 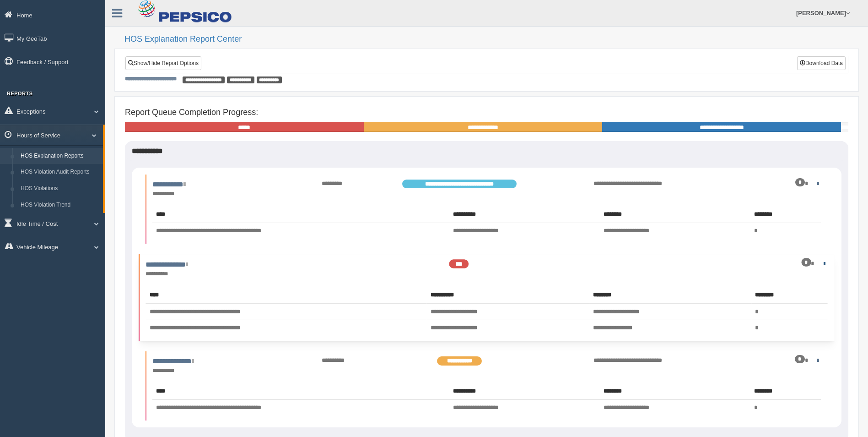 What do you see at coordinates (59, 189) in the screenshot?
I see `a: HOS Violations` at bounding box center [59, 189].